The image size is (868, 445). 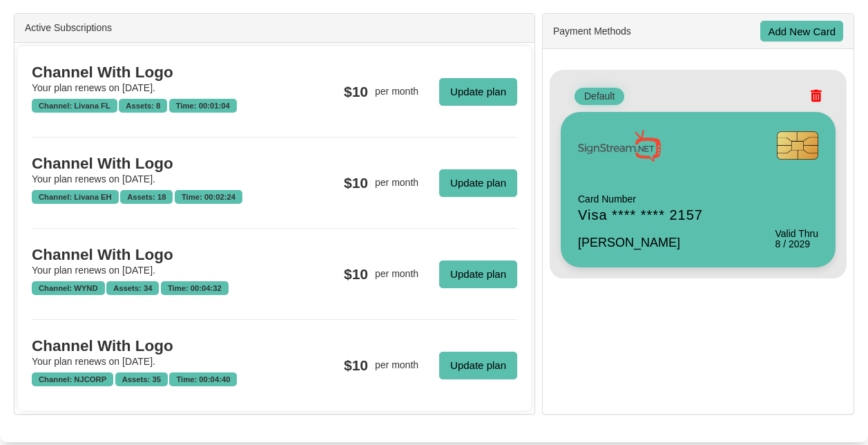 What do you see at coordinates (600, 96) in the screenshot?
I see `div: Default` at bounding box center [600, 96].